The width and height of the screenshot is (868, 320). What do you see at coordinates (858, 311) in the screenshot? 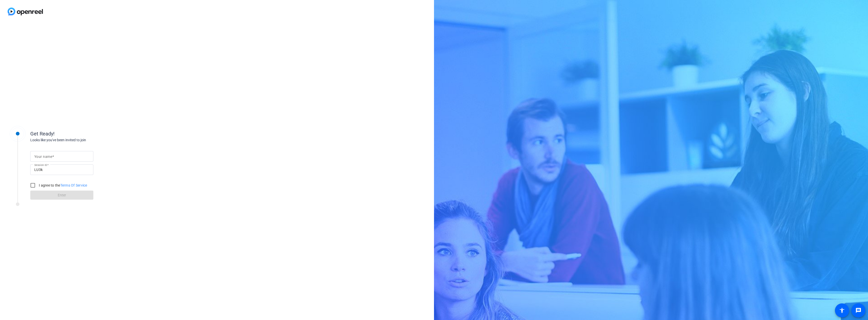
I see `mat-icon: message` at bounding box center [858, 311].